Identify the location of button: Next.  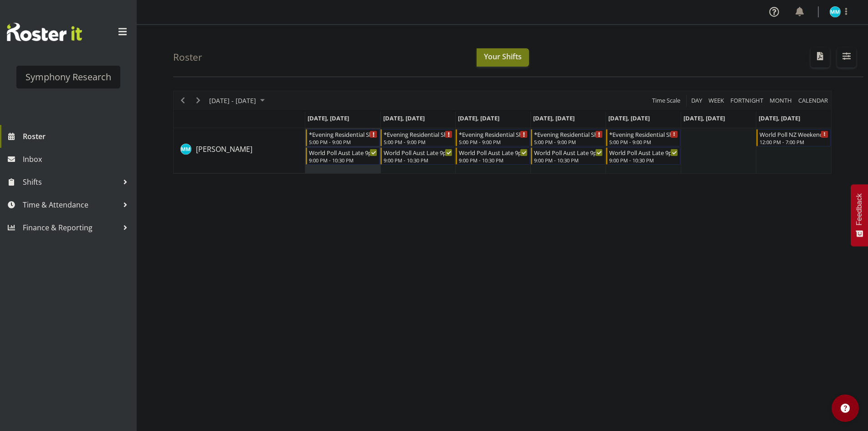
(198, 100).